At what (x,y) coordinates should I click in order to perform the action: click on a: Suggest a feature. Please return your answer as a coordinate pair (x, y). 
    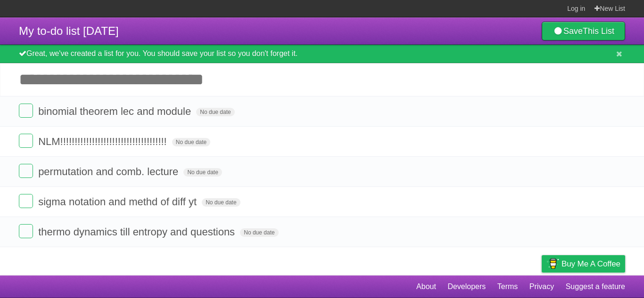
    Looking at the image, I should click on (596, 286).